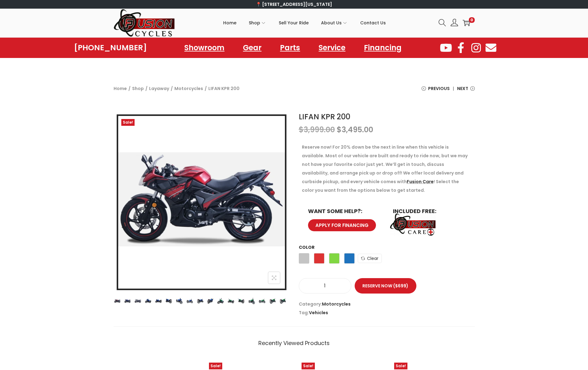 This screenshot has width=588, height=370. Describe the element at coordinates (355, 130) in the screenshot. I see `bdi: 3,495.00` at that location.